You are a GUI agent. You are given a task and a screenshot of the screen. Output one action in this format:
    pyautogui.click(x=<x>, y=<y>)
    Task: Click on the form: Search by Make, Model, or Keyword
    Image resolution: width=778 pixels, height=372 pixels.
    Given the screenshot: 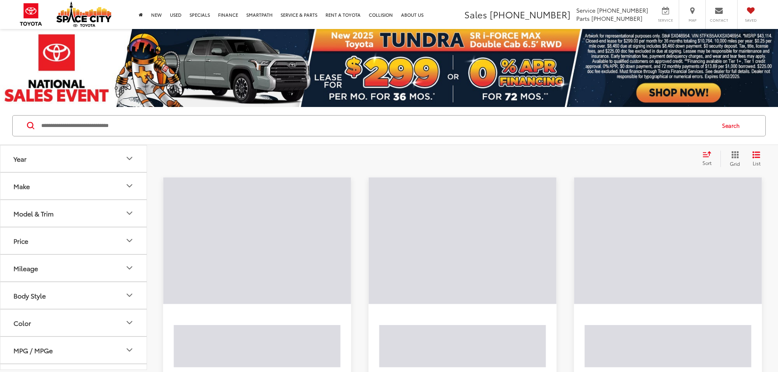 What is the action you would take?
    pyautogui.click(x=378, y=126)
    